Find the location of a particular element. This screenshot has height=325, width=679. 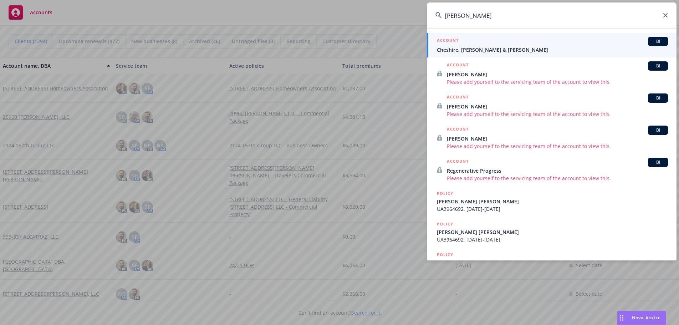

span: Regenerative Progress is located at coordinates (558, 171).